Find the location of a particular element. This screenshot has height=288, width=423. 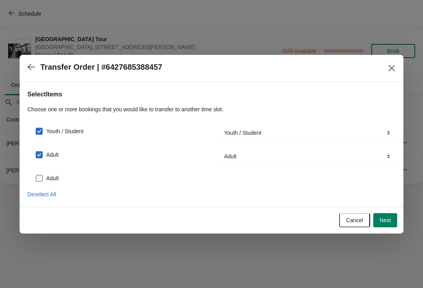

span: Cancel is located at coordinates (355, 220).